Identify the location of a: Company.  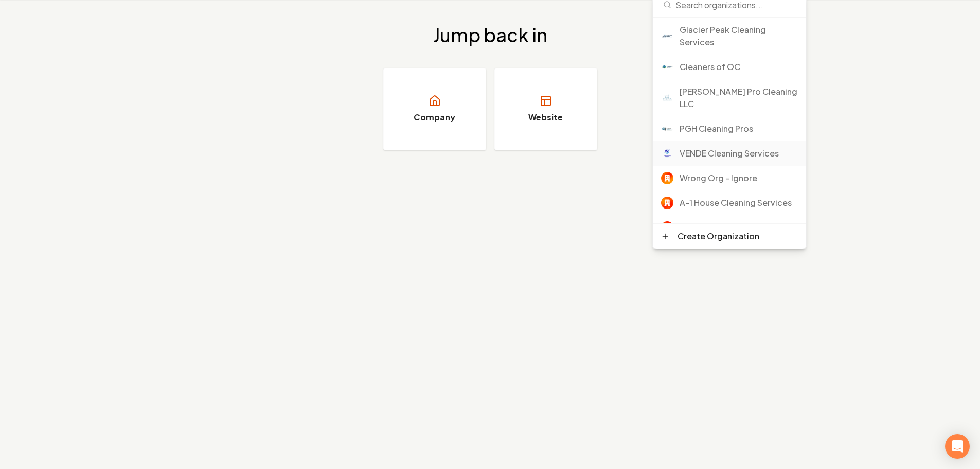
(434, 109).